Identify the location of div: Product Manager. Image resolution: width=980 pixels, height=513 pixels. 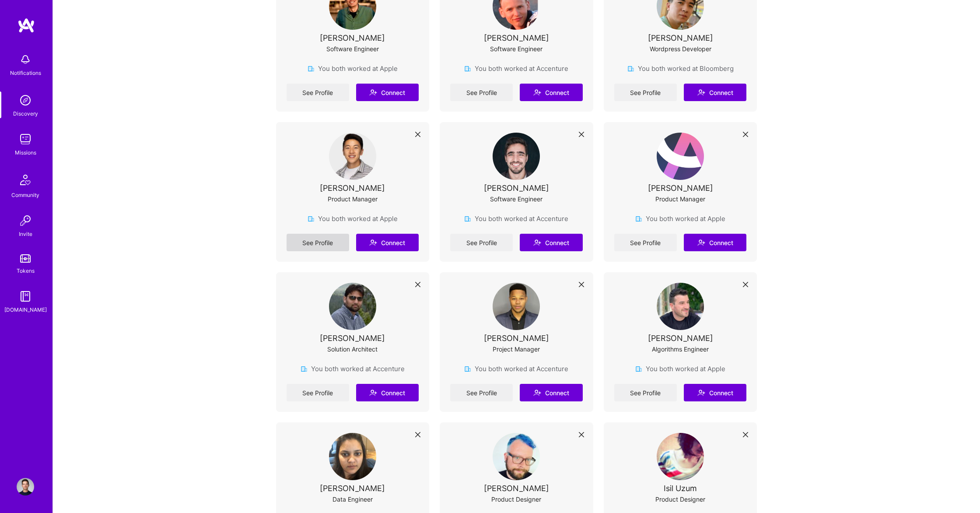
(353, 198).